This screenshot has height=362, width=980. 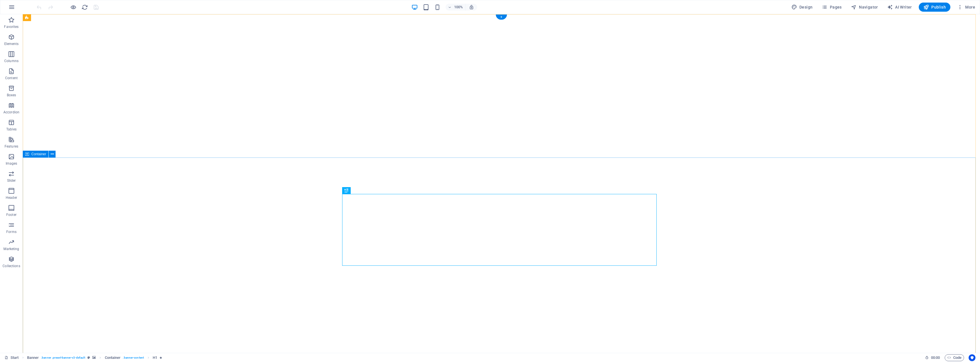 What do you see at coordinates (12, 129) in the screenshot?
I see `p: Tables` at bounding box center [12, 129].